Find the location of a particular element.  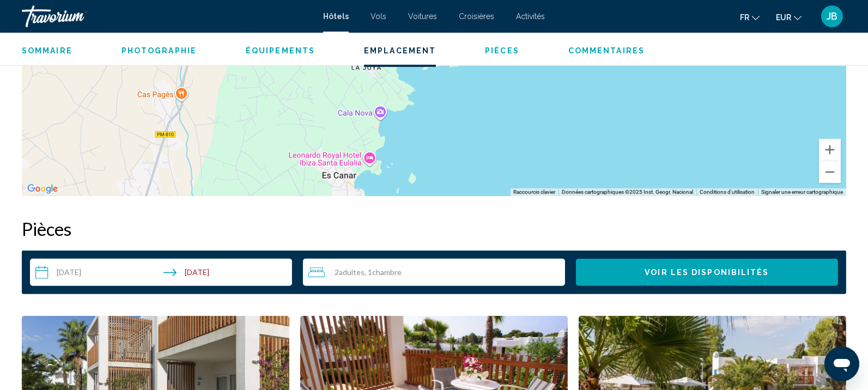

span: Sommaire is located at coordinates (47, 51).